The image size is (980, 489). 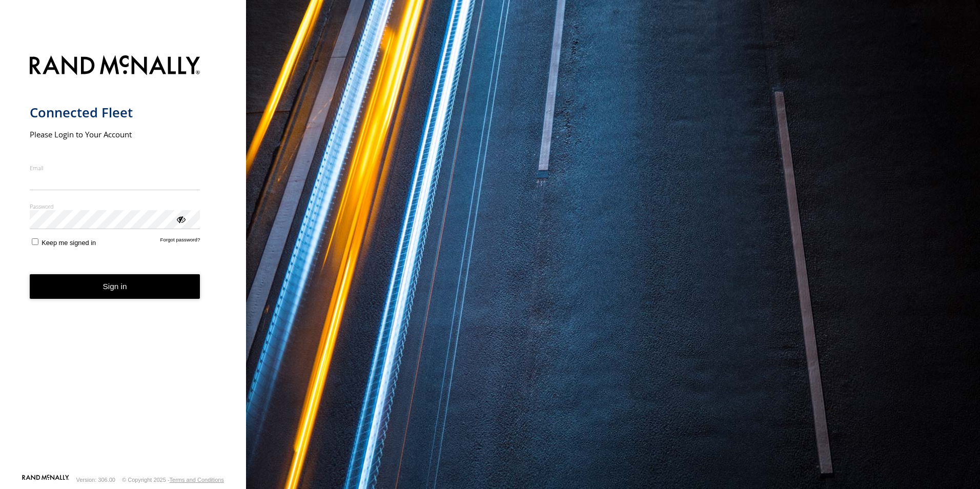 I want to click on label: Email, so click(x=115, y=167).